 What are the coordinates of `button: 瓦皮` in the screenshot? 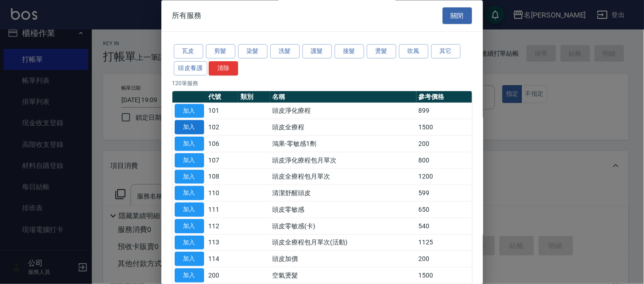 It's located at (189, 52).